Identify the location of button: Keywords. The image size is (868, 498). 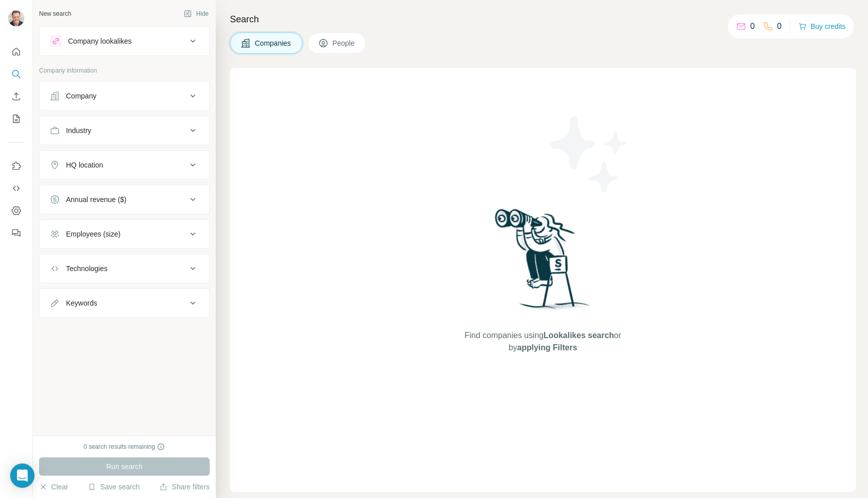
(124, 303).